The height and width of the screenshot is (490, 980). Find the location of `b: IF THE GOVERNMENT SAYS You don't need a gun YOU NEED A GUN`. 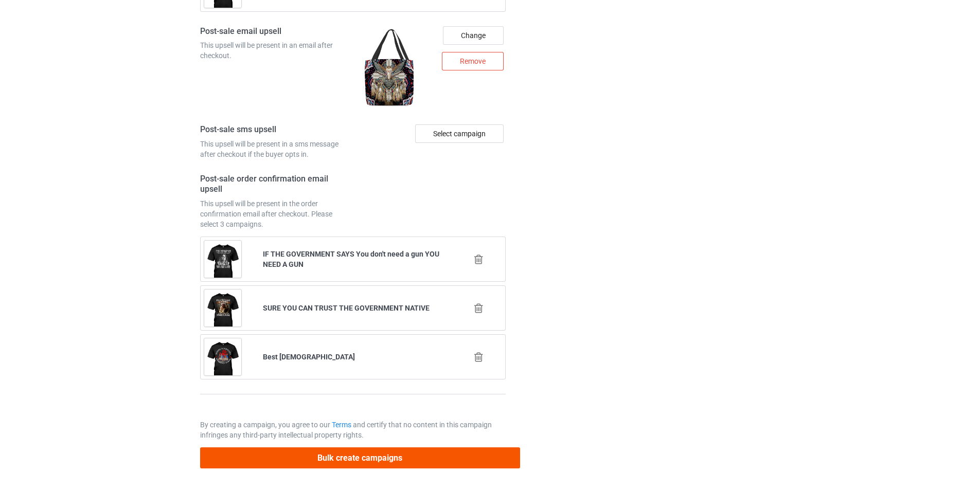

b: IF THE GOVERNMENT SAYS You don't need a gun YOU NEED A GUN is located at coordinates (351, 259).